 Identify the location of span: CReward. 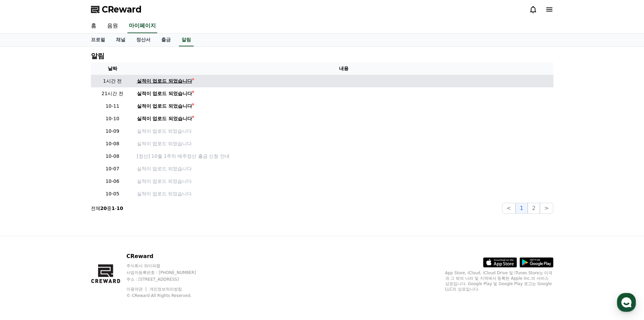
(122, 10).